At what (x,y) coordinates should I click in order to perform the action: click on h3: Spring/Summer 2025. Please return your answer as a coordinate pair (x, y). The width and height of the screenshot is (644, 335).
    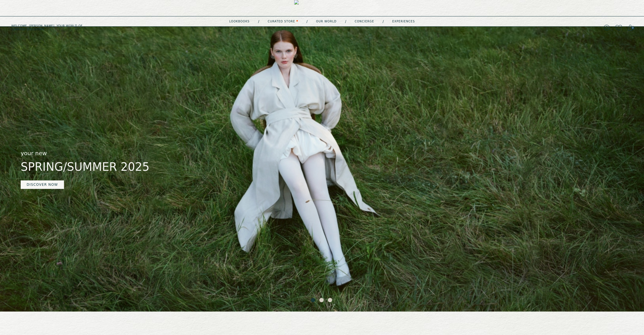
    Looking at the image, I should click on (96, 166).